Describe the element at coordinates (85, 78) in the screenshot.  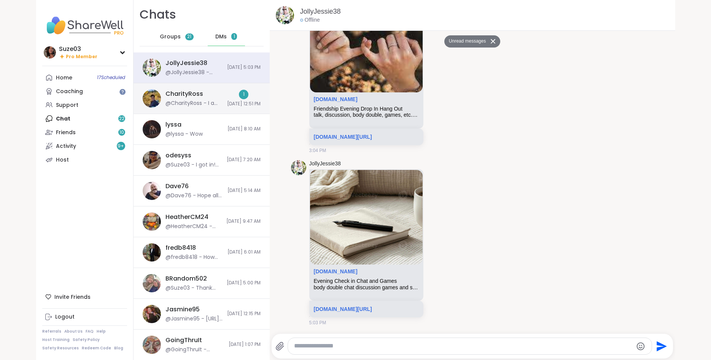
I see `a: Home17Scheduled` at that location.